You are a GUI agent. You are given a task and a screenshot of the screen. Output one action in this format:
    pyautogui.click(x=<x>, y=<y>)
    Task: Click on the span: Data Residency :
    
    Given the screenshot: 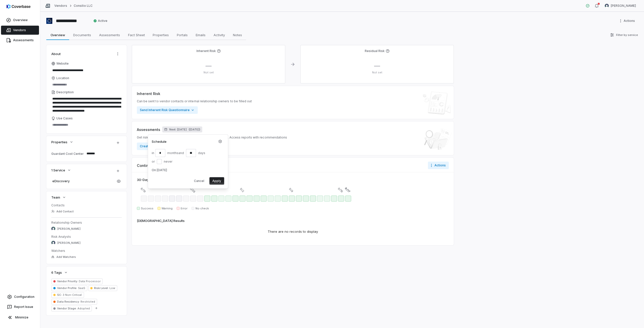 What is the action you would take?
    pyautogui.click(x=69, y=302)
    